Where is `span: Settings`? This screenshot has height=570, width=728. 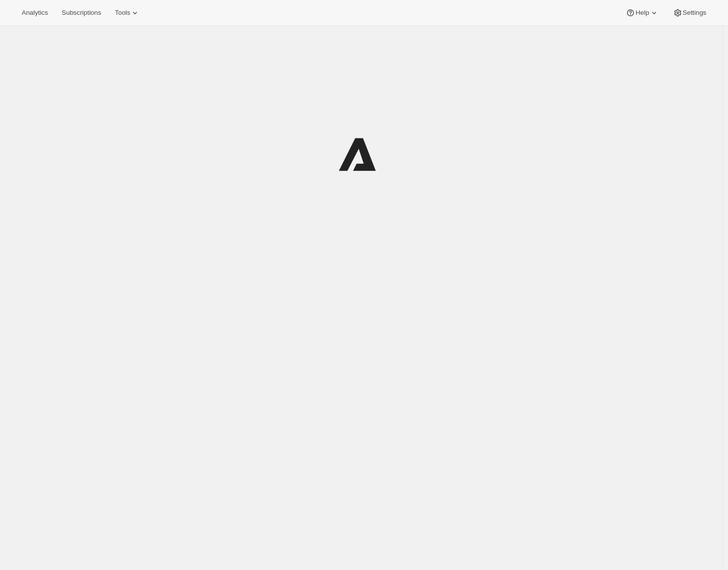
span: Settings is located at coordinates (694, 12).